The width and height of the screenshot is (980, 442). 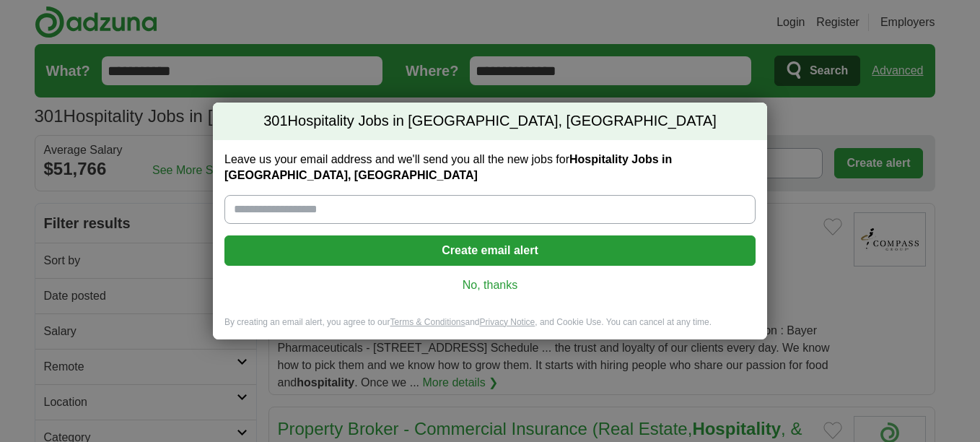 What do you see at coordinates (490, 250) in the screenshot?
I see `button: Create email alert` at bounding box center [490, 250].